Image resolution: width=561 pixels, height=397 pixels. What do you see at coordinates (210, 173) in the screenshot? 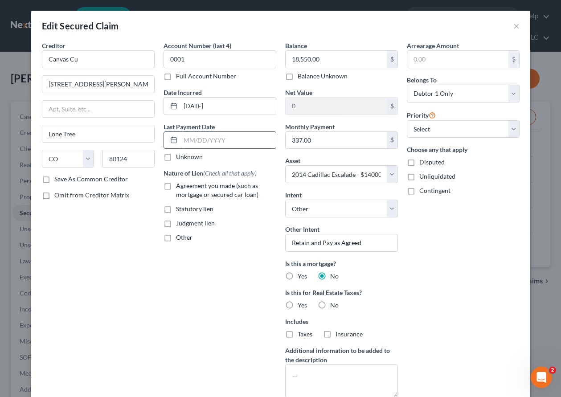
I see `label: Nature of Lien` at bounding box center [210, 173].